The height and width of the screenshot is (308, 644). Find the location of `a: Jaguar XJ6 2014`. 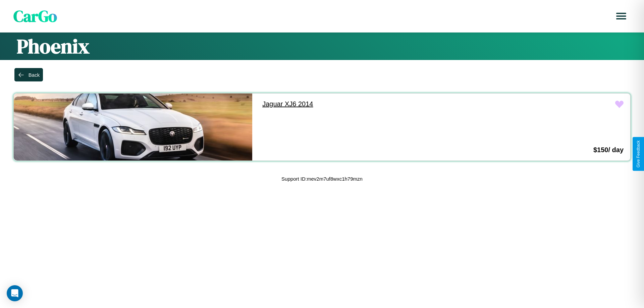

a: Jaguar XJ6 2014 is located at coordinates (375, 104).